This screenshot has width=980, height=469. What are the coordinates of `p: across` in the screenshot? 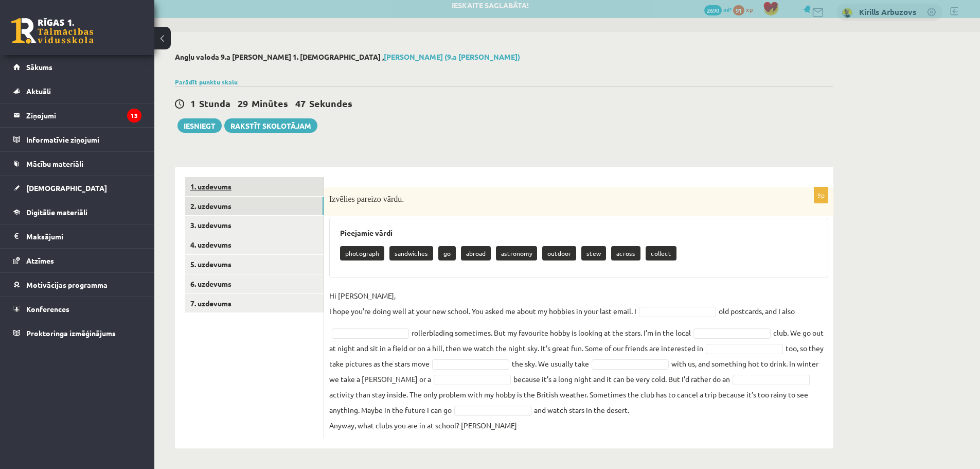 It's located at (626, 253).